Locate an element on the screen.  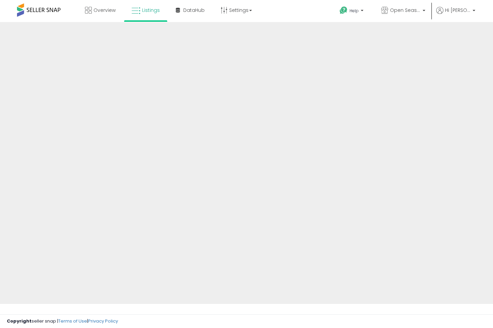
span: Open Seasons is located at coordinates (405, 10).